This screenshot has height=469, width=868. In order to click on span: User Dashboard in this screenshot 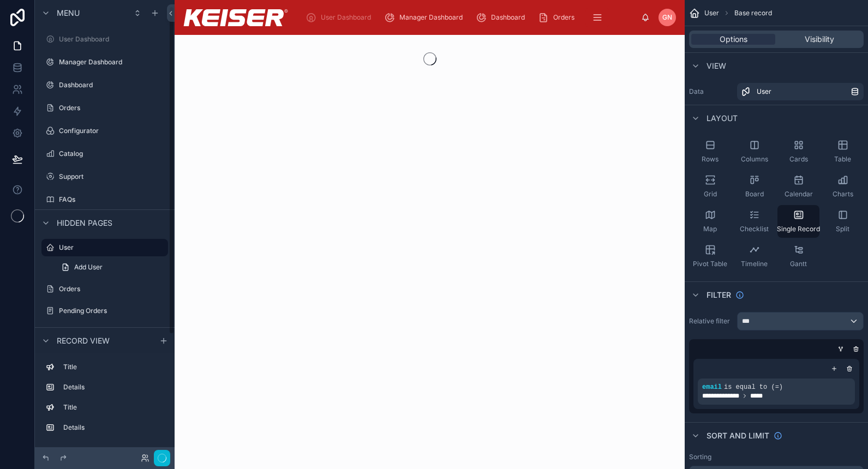, I will do `click(346, 18)`.